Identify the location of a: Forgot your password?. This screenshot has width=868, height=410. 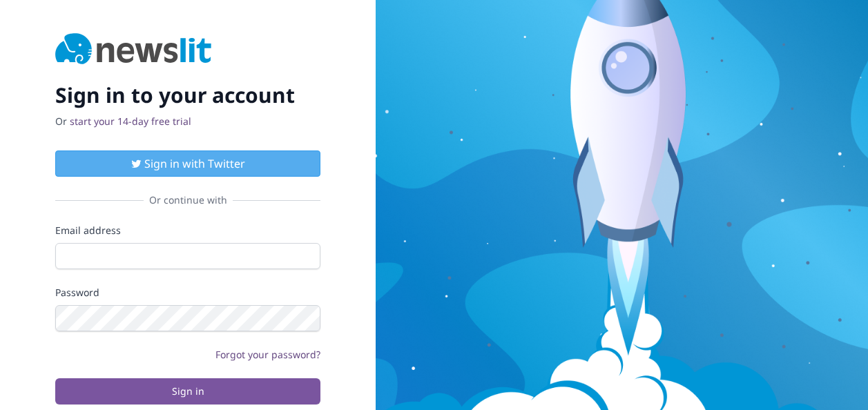
(268, 354).